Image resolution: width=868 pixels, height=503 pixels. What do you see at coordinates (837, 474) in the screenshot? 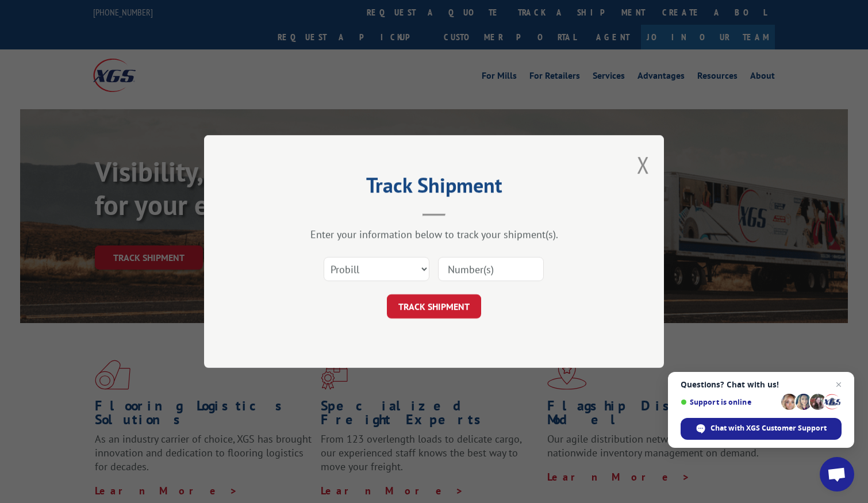
I see `div: Open chat` at bounding box center [837, 474].